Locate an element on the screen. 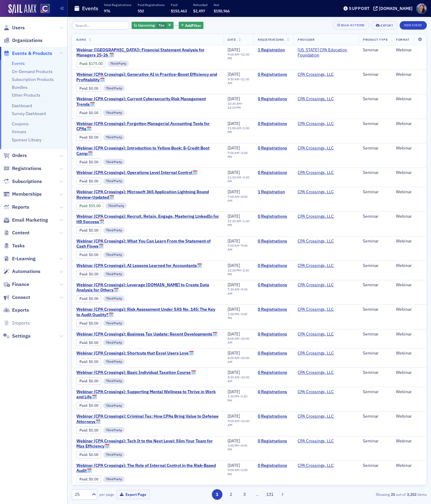 The height and width of the screenshot is (504, 431). a: Webinar (CPA Crossings): What You Can Learn From the Statement of Cash Flows🗓️ is located at coordinates (148, 243).